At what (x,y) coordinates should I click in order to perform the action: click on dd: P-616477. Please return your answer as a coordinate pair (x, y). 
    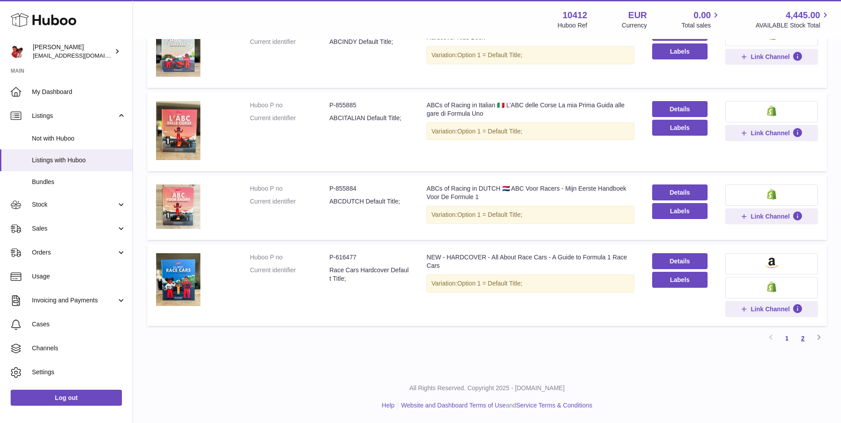
    Looking at the image, I should click on (369, 257).